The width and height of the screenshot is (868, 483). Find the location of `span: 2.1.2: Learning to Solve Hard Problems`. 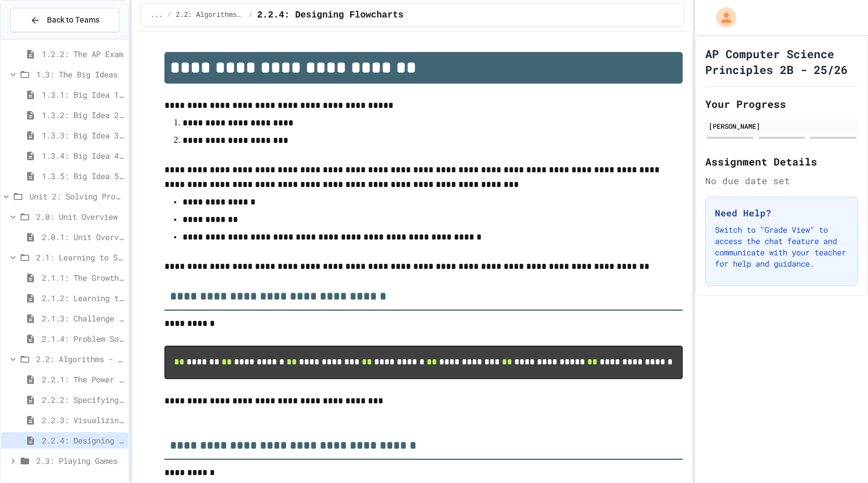

span: 2.1.2: Learning to Solve Hard Problems is located at coordinates (83, 298).